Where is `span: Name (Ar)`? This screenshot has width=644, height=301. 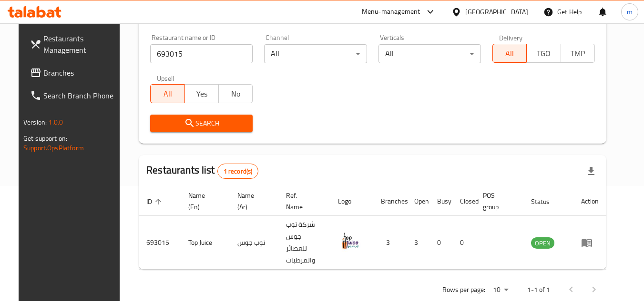
span: Name (Ar) is located at coordinates (252, 201).